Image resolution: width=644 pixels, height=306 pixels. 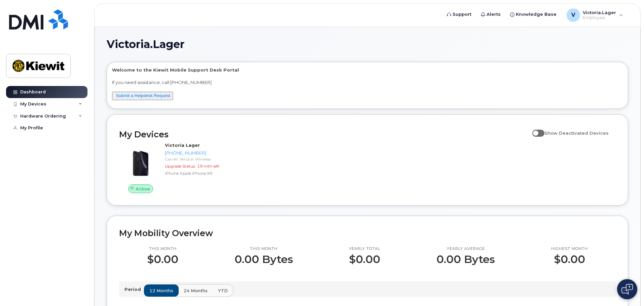 What do you see at coordinates (141, 162) in the screenshot?
I see `img: image20231002-3703462-1qb80zy.jpeg` at bounding box center [141, 162].